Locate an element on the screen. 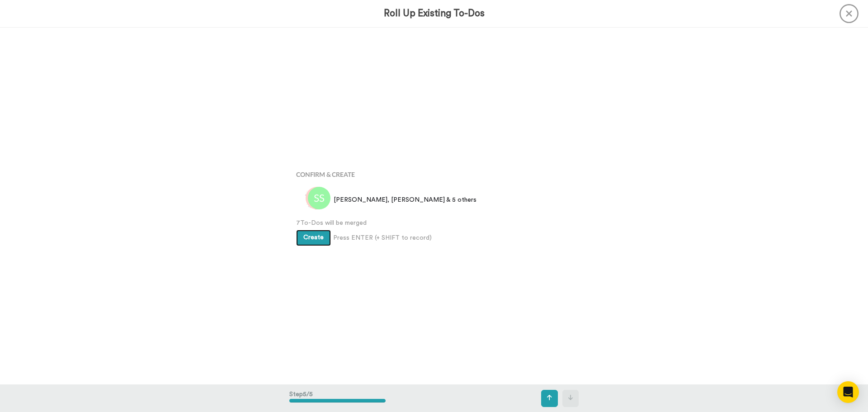  div: Step 5 / 5 is located at coordinates (337, 399).